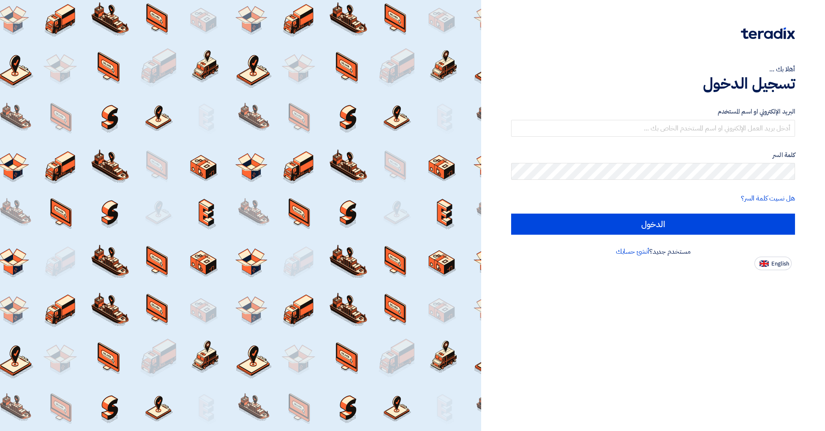 The height and width of the screenshot is (431, 825). I want to click on div: أهلا بك ..., so click(653, 69).